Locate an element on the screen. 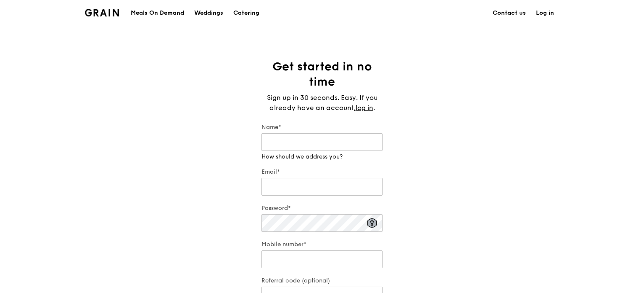  span: Sign up in 30 seconds. Easy. If you already have an account, is located at coordinates (322, 103).